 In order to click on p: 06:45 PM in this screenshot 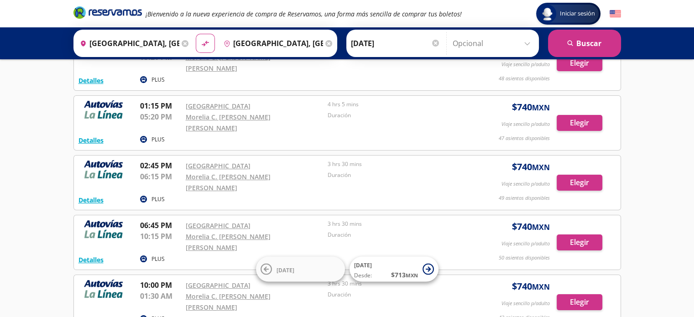, I will do `click(161, 225)`.